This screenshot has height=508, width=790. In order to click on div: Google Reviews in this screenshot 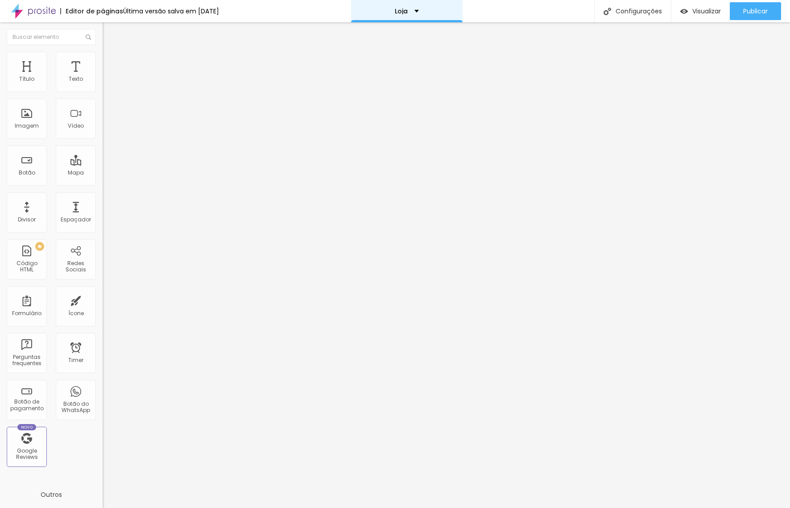, I will do `click(26, 454)`.